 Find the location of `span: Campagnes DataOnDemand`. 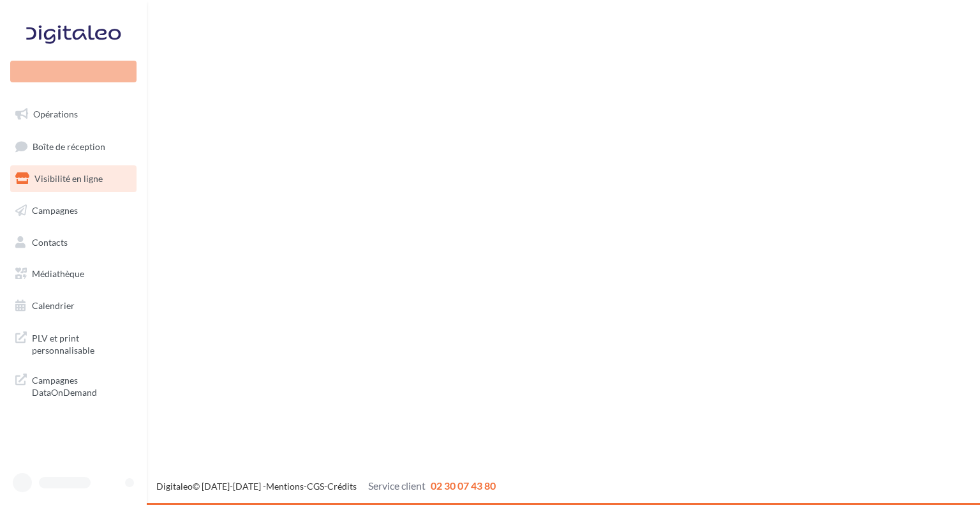

span: Campagnes DataOnDemand is located at coordinates (82, 385).